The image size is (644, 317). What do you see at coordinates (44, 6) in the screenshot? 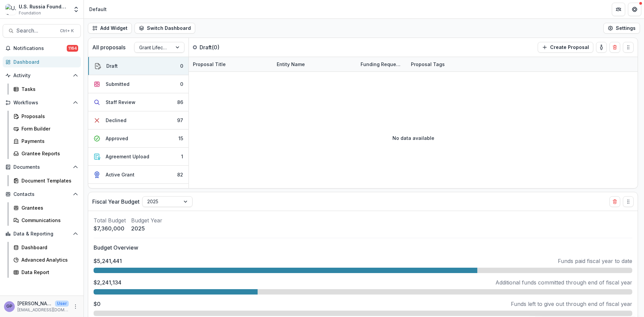
I see `div: U.S. Russia Foundation` at bounding box center [44, 6].